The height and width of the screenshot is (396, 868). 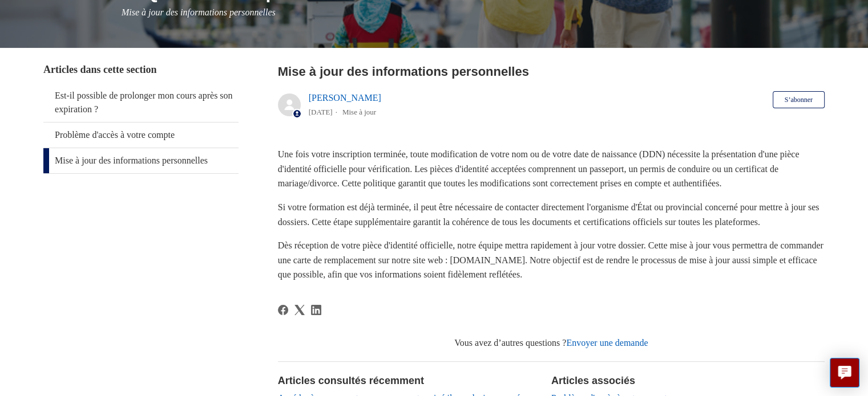 I want to click on a: Envoyer une demande, so click(x=607, y=343).